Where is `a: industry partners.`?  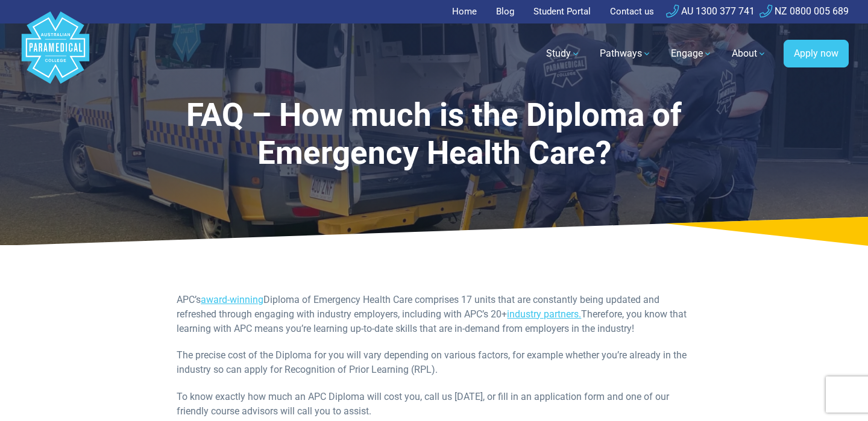 a: industry partners. is located at coordinates (543, 314).